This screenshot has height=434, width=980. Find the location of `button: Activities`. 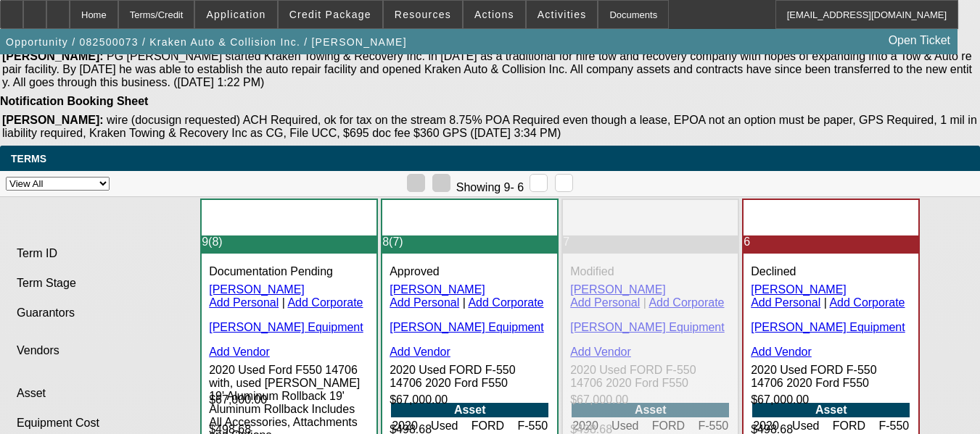

button: Activities is located at coordinates (562, 14).